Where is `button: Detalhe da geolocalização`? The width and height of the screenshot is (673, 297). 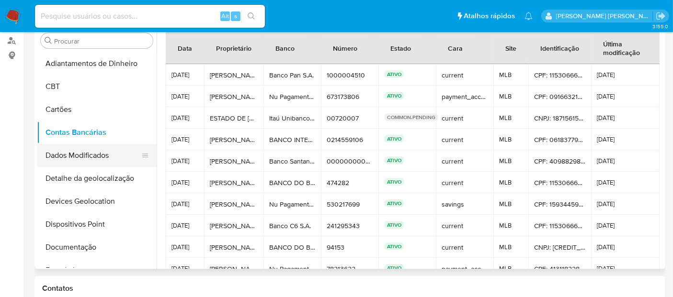 button: Detalhe da geolocalização is located at coordinates (97, 179).